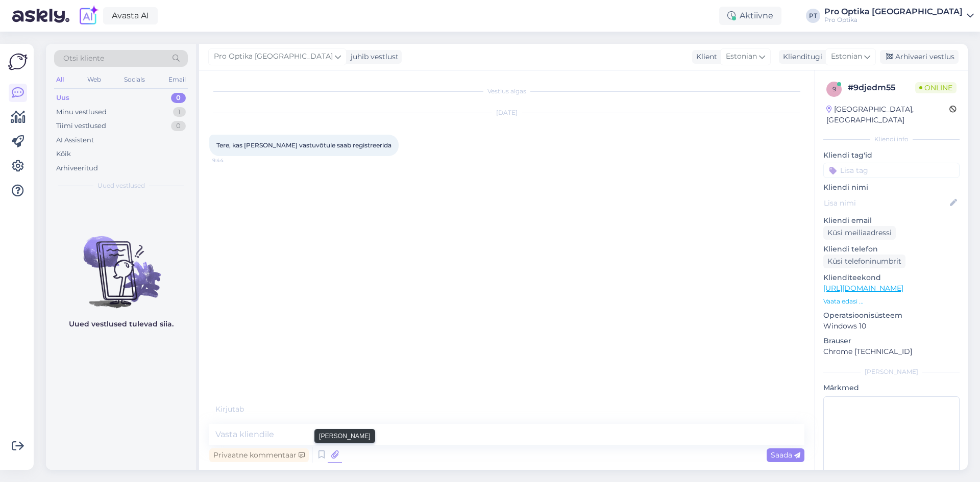 This screenshot has width=980, height=482. I want to click on span: Uued vestlused, so click(121, 185).